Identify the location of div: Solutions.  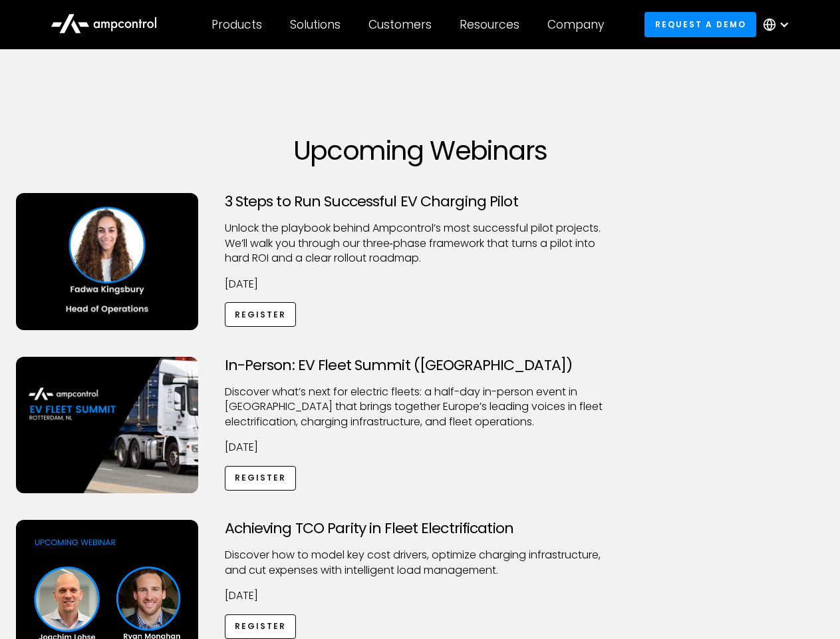
(315, 25).